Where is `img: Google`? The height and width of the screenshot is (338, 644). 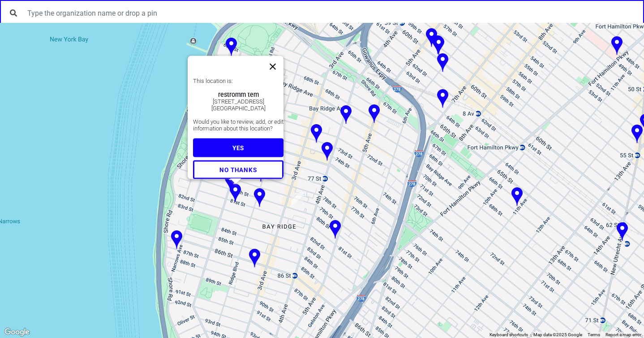
img: Google is located at coordinates (17, 332).